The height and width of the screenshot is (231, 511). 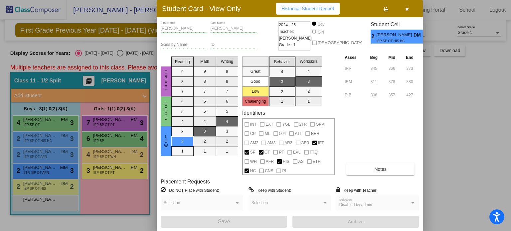 I want to click on span: TTQ, so click(x=314, y=152).